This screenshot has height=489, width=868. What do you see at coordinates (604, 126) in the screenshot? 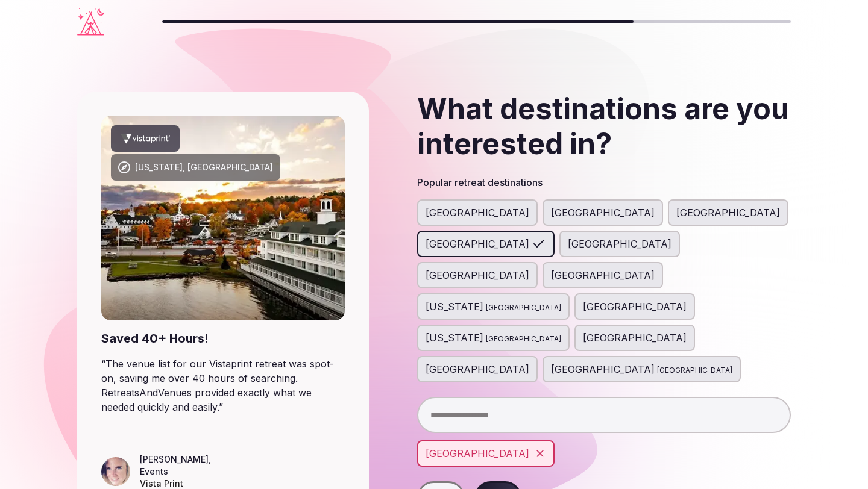
I see `h2: What destinations are you interested in?` at bounding box center [604, 126].